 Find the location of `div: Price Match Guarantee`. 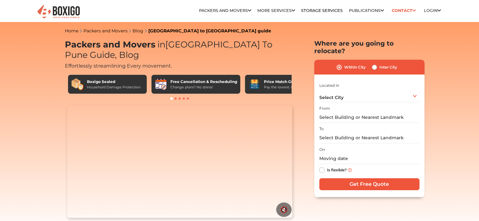

div: Price Match Guarantee is located at coordinates (288, 82).